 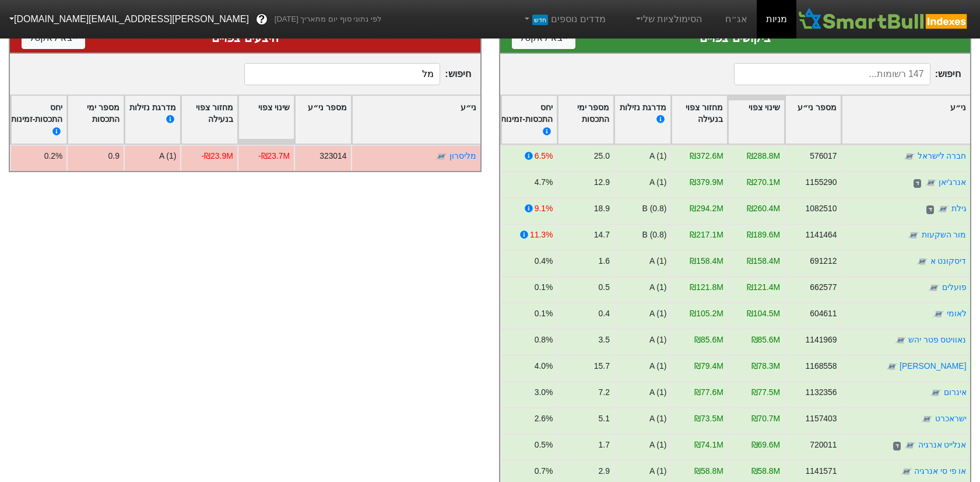 I want to click on div: ₪379.9M, so click(x=706, y=182).